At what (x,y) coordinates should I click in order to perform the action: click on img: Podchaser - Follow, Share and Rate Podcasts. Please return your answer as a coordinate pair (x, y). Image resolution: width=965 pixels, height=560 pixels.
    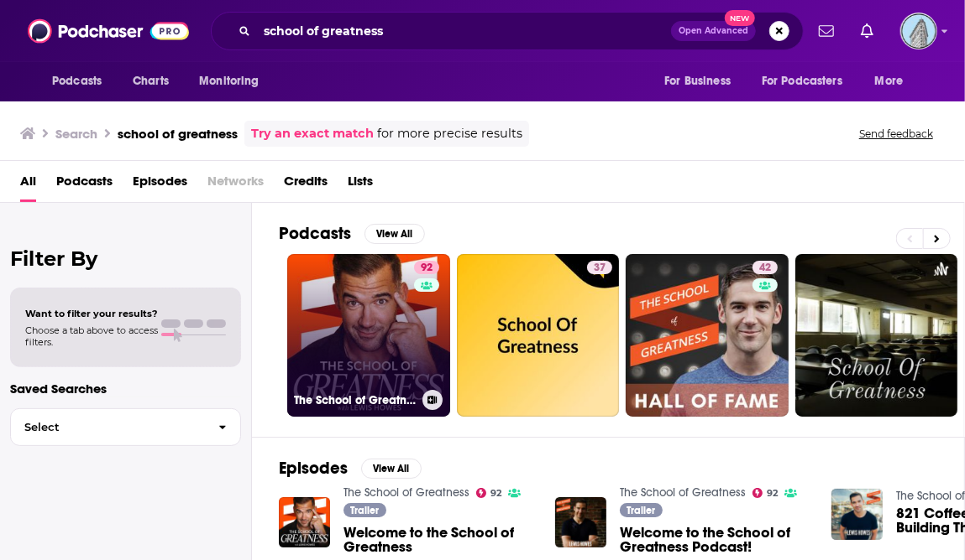
    Looking at the image, I should click on (109, 31).